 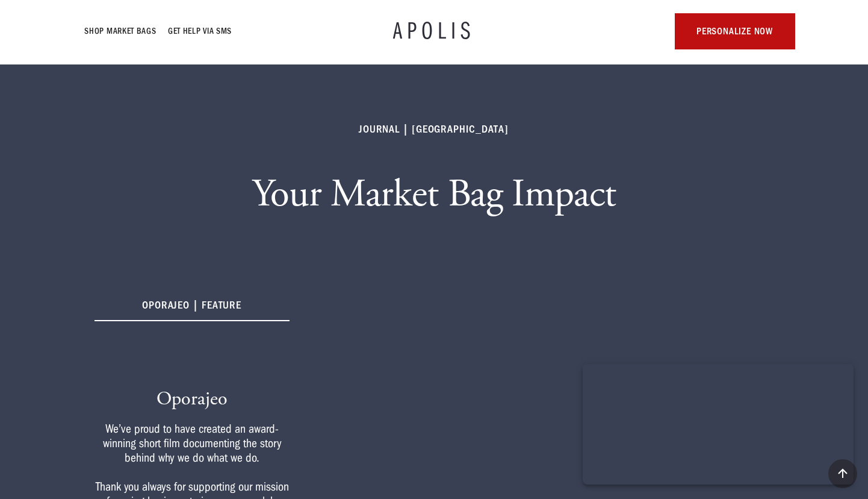 I want to click on h3: Oporajeo, so click(x=192, y=399).